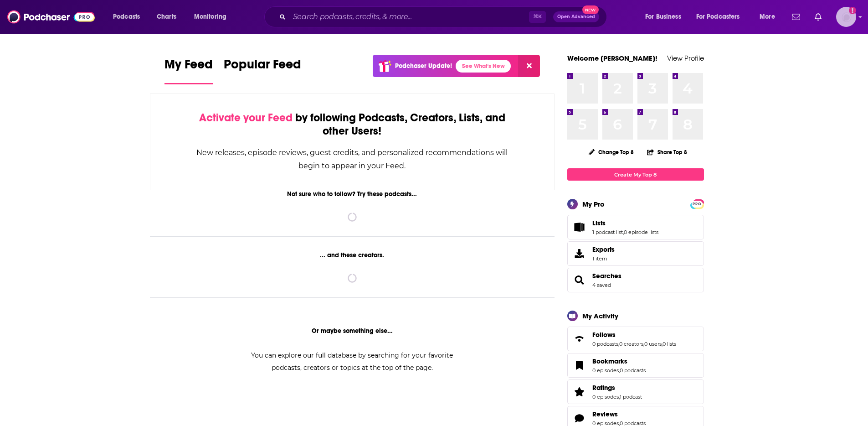 The image size is (868, 426). Describe the element at coordinates (663, 17) in the screenshot. I see `span: For Business` at that location.